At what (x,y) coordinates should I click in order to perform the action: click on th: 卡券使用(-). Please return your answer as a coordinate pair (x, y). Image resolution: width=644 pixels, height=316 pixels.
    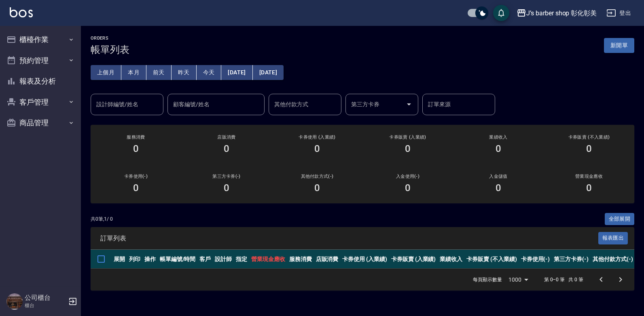
    Looking at the image, I should click on (535, 260).